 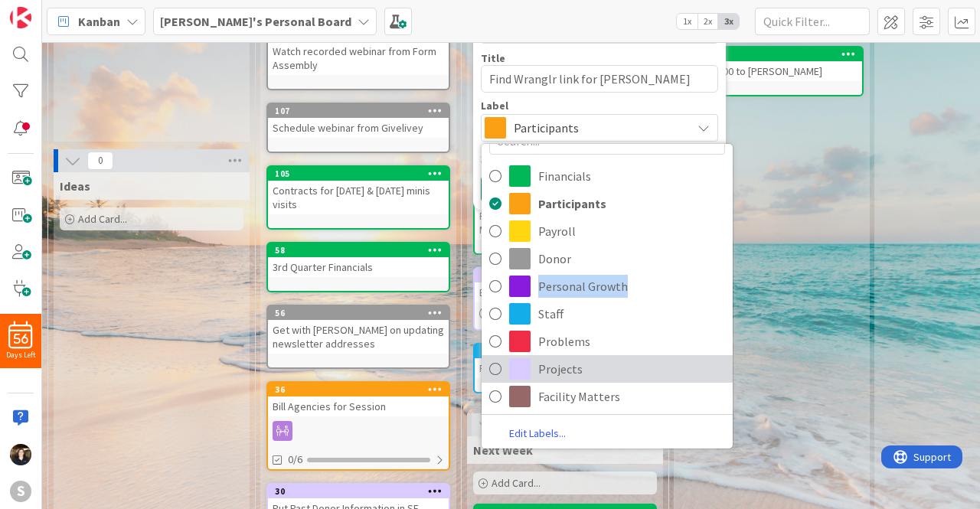 I want to click on label: Title, so click(x=493, y=58).